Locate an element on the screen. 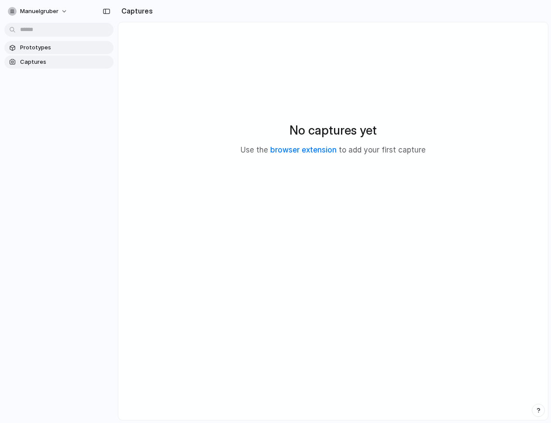  span: manuelgruber is located at coordinates (39, 11).